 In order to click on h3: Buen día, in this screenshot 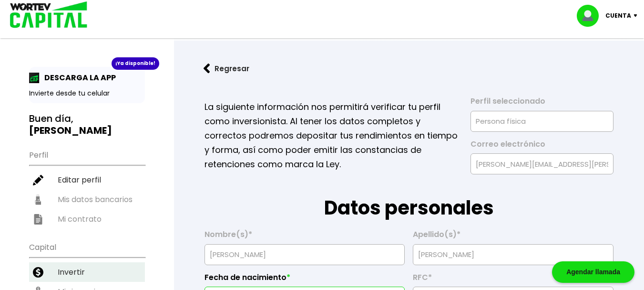, I will do `click(87, 124)`.